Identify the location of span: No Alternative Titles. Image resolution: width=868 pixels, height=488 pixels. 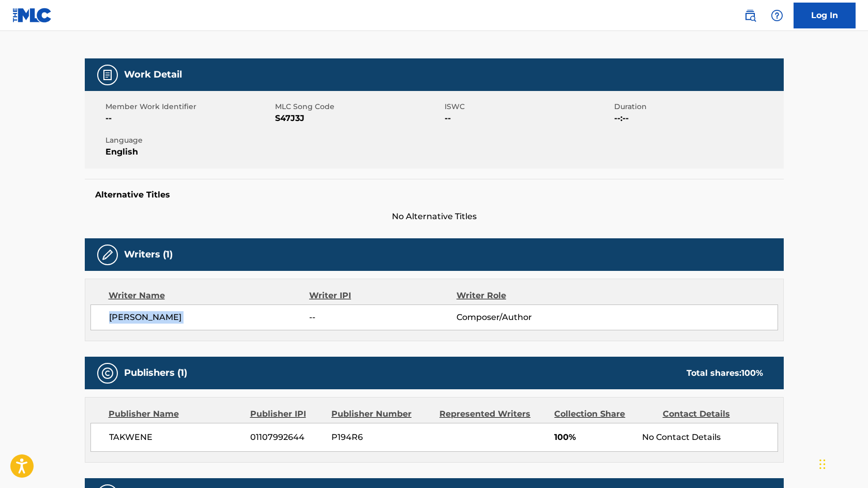
(434, 217).